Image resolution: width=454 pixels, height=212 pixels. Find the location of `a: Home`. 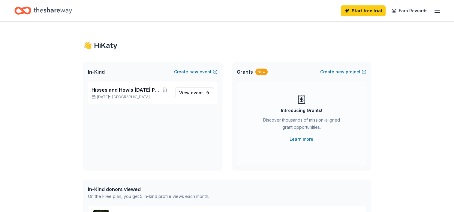

a: Home is located at coordinates (43, 11).